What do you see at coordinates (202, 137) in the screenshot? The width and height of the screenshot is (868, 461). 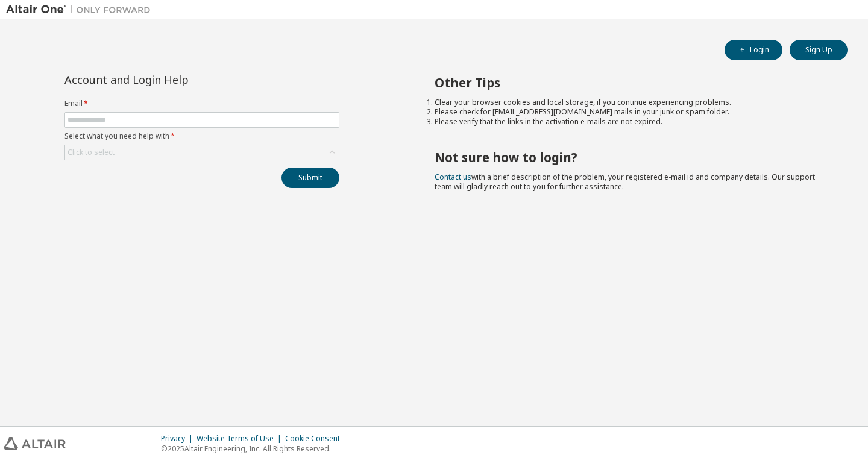 I see `label: Select what you need help with` at bounding box center [202, 137].